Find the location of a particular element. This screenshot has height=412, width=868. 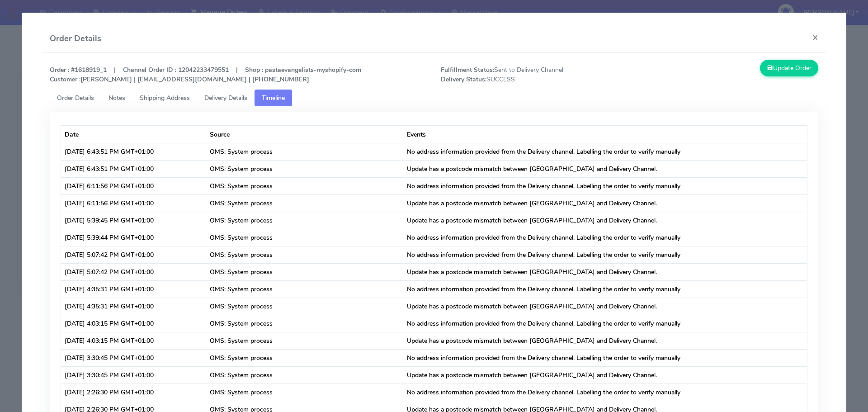

strong: Delivery Status: is located at coordinates (464, 79).